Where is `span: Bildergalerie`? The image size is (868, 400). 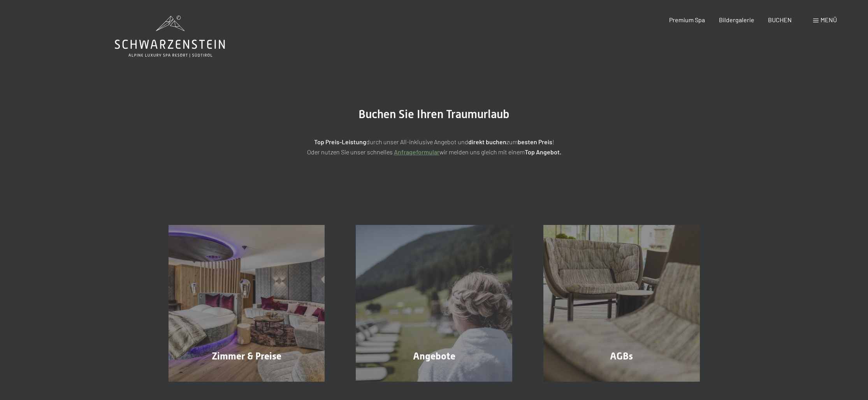 span: Bildergalerie is located at coordinates (736, 19).